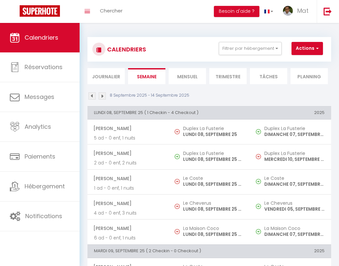 The image size is (339, 266). What do you see at coordinates (40, 11) in the screenshot?
I see `img: Super Booking` at bounding box center [40, 11].